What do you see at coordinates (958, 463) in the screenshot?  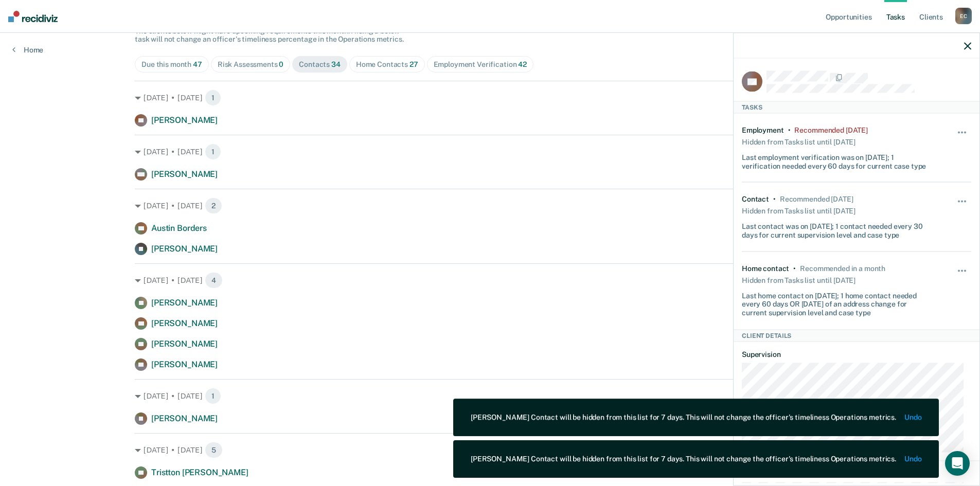 I see `div: Open Intercom Messenger` at bounding box center [958, 463].